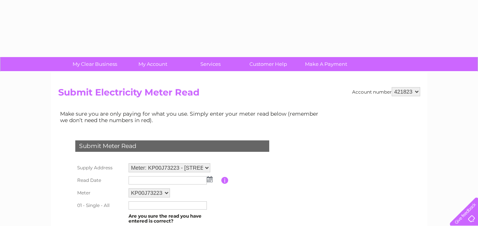 This screenshot has width=478, height=226. I want to click on div: Submit Meter Read, so click(172, 146).